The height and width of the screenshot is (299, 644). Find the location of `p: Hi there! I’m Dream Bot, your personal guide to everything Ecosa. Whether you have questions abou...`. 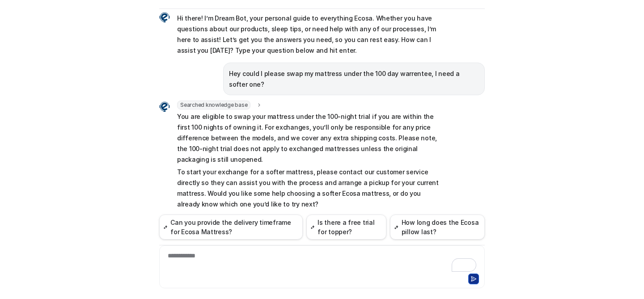

p: Hi there! I’m Dream Bot, your personal guide to everything Ecosa. Whether you have questions abou... is located at coordinates (308, 34).